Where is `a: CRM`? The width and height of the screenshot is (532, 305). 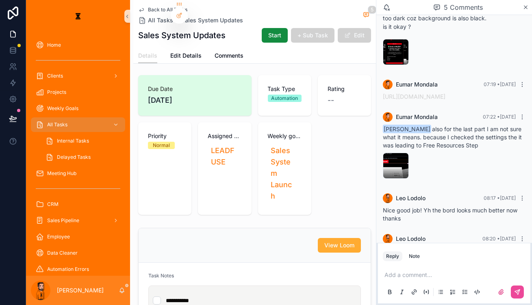
a: CRM is located at coordinates (78, 204).